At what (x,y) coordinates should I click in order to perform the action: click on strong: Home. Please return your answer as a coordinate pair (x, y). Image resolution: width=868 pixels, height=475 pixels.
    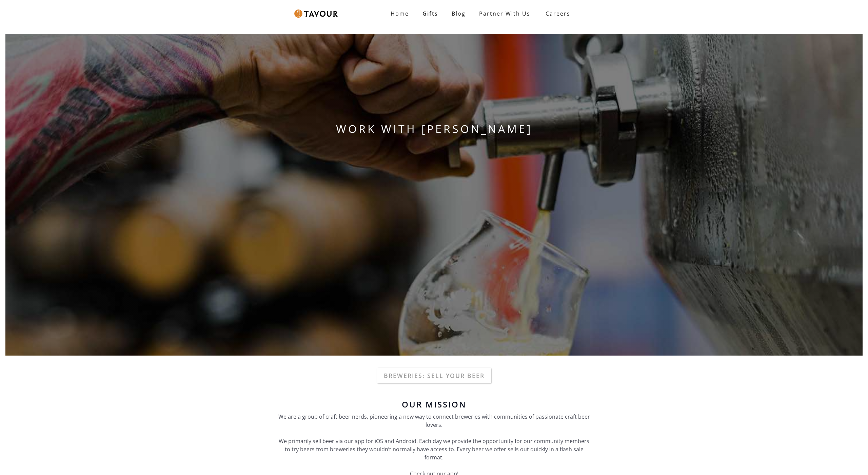
    Looking at the image, I should click on (400, 14).